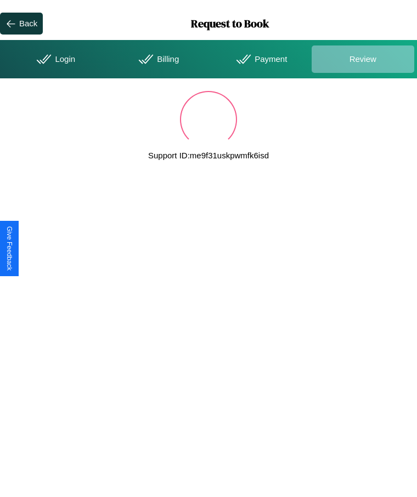 This screenshot has height=497, width=417. Describe the element at coordinates (54, 59) in the screenshot. I see `div: Login` at that location.